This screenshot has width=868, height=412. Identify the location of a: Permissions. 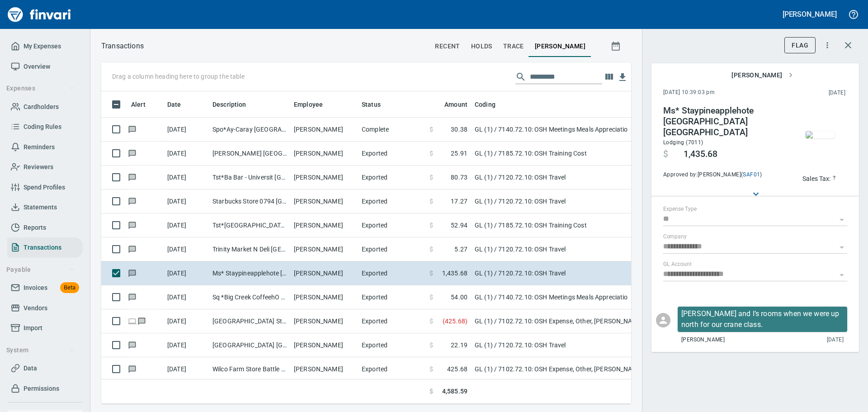
(45, 388).